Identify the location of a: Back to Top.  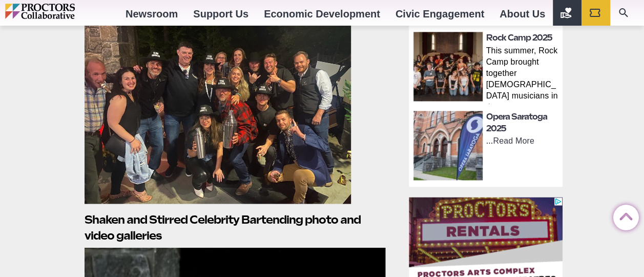
(624, 216).